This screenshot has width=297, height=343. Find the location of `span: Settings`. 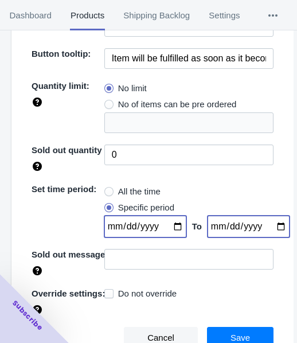

span: Settings is located at coordinates (224, 15).